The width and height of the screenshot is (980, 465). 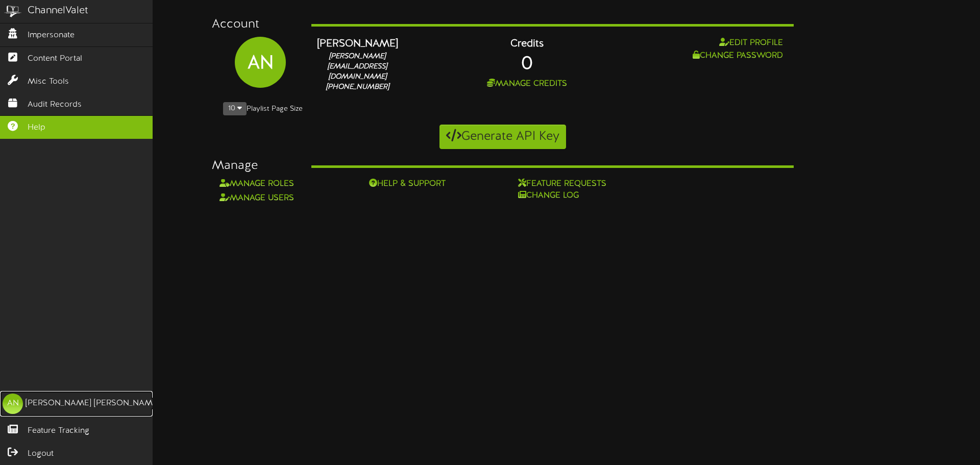 I want to click on span: Misc Tools, so click(x=48, y=82).